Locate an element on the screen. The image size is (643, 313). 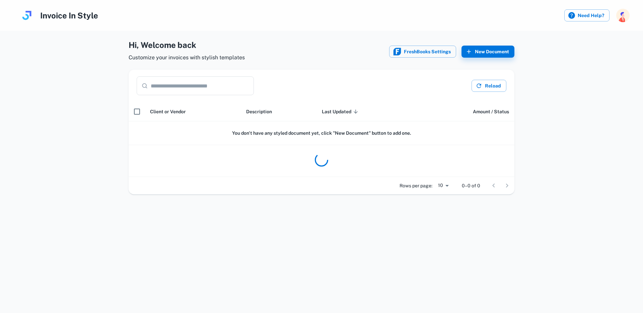
div: 10 is located at coordinates (443, 185).